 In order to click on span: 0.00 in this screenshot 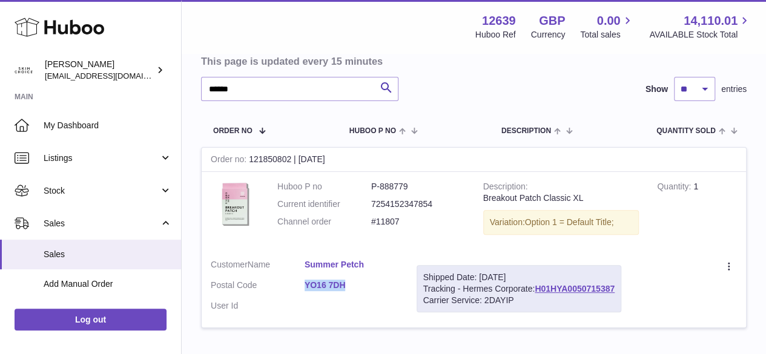, I will do `click(609, 21)`.